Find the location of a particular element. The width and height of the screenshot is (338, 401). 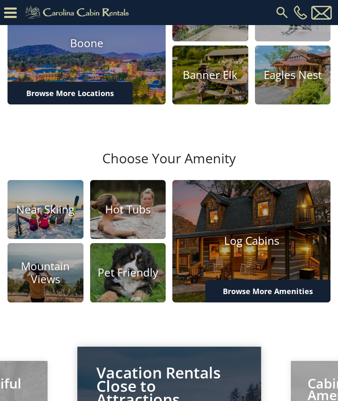

h4: Eagles Nest is located at coordinates (293, 75).